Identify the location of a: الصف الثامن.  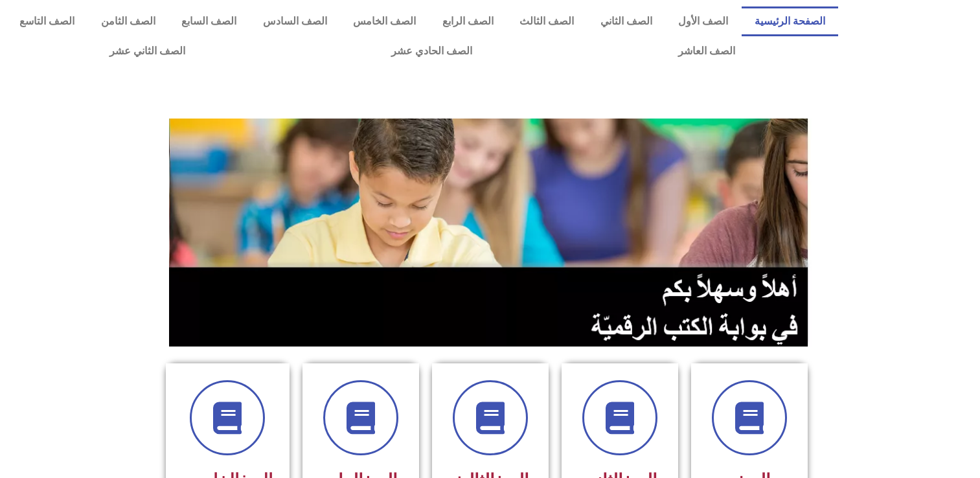
(129, 21).